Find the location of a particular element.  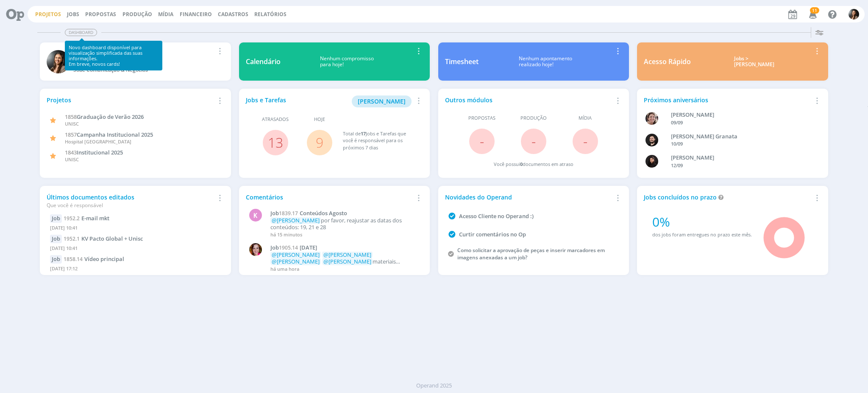

div: Que você é responsável is located at coordinates (130, 205).